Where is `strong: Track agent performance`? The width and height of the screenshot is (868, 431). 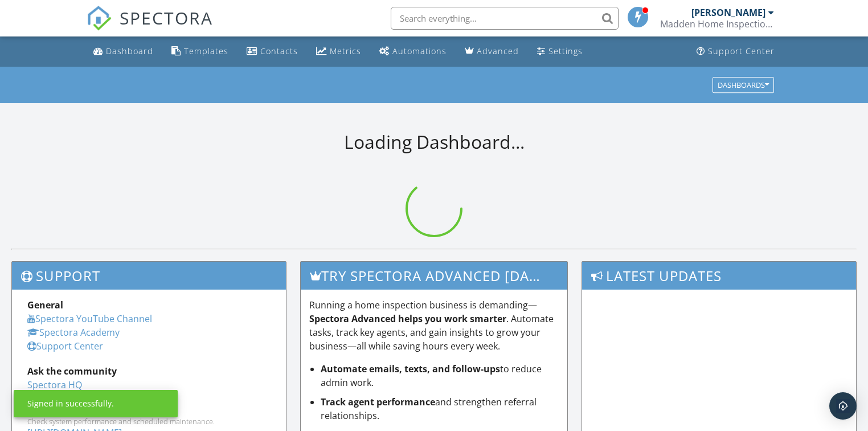
strong: Track agent performance is located at coordinates (378, 402).